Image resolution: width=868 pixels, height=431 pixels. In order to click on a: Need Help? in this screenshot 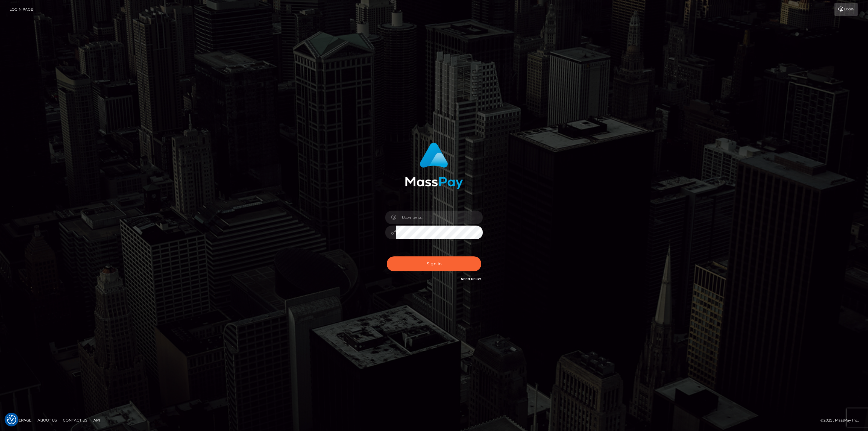, I will do `click(471, 279)`.